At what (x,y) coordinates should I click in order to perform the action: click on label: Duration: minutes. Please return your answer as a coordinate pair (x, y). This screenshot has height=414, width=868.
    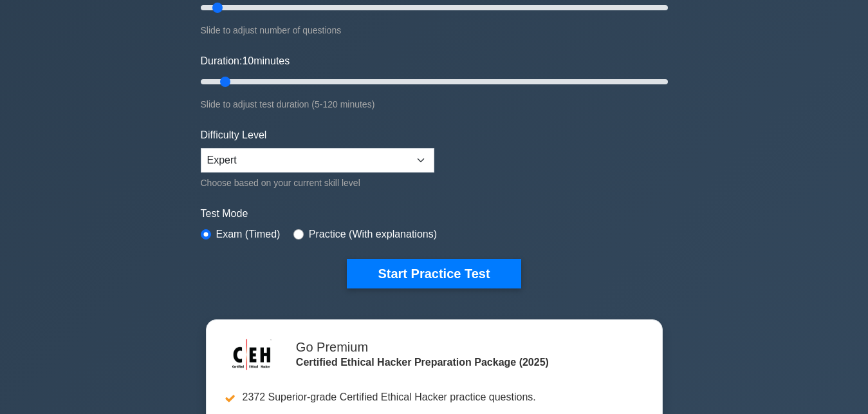
    Looking at the image, I should click on (245, 61).